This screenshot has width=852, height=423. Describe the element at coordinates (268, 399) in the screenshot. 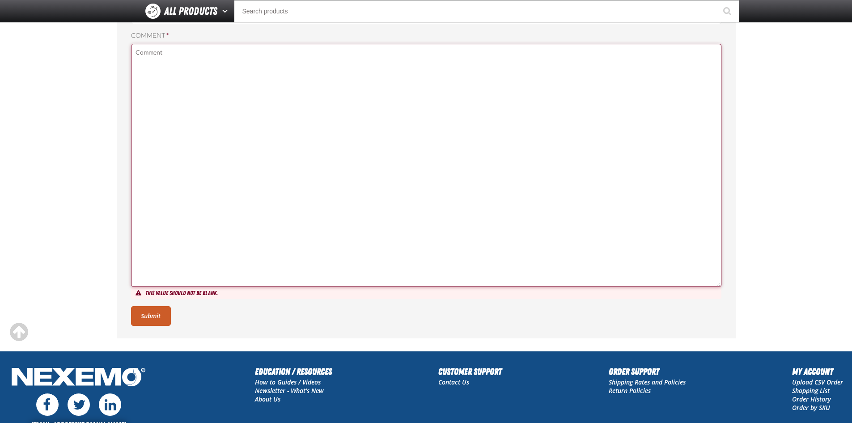

I see `a: About Us` at that location.